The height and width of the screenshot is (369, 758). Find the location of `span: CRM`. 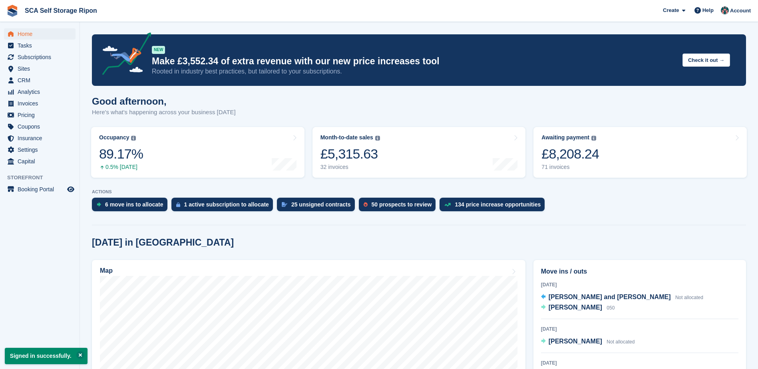

span: CRM is located at coordinates (42, 80).